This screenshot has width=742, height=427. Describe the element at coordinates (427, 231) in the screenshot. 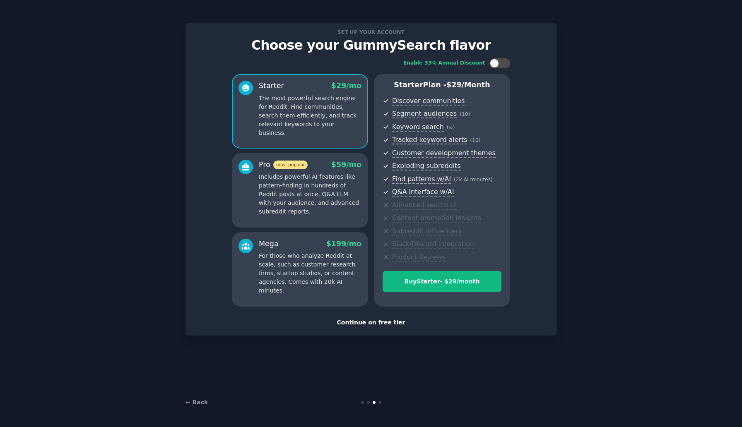

I see `span: Subreddit influencers` at that location.